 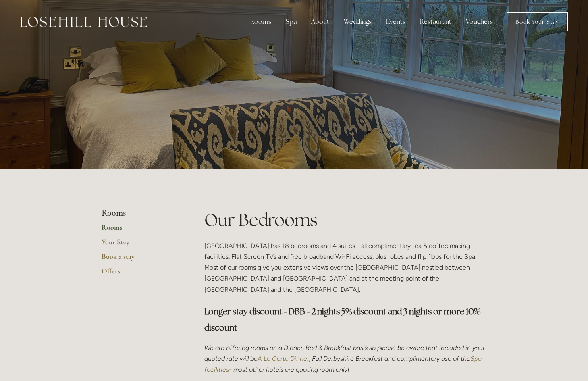 What do you see at coordinates (479, 22) in the screenshot?
I see `a: Vouchers` at bounding box center [479, 22].